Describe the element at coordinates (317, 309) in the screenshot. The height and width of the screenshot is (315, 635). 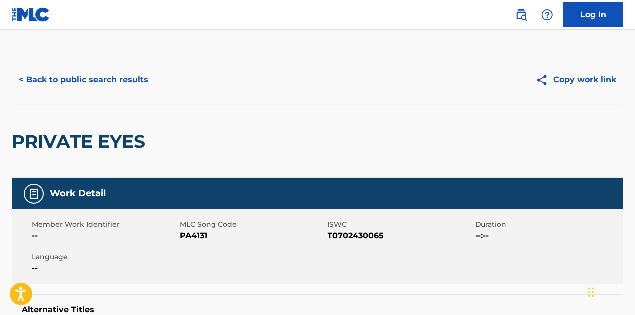
I see `h5: Alternative Titles` at that location.